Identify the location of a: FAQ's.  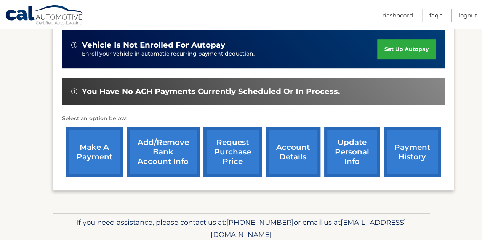
(436, 15).